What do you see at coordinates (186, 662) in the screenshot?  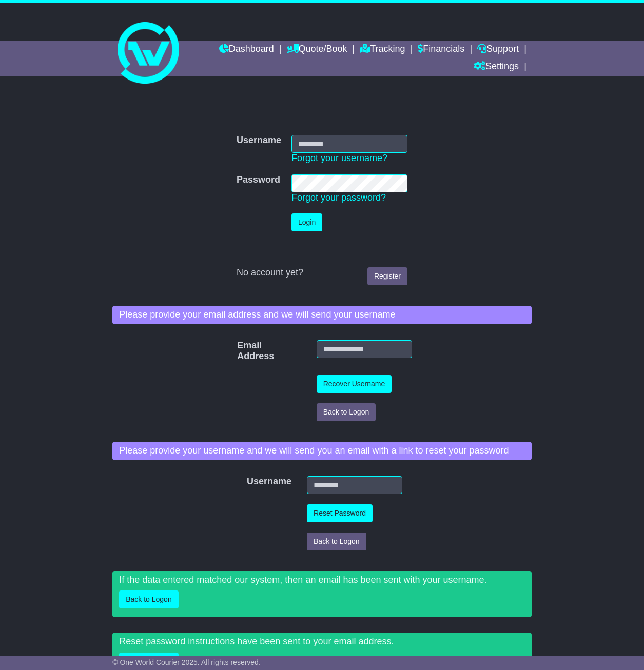 I see `span: © One World Courier 2025. All rights reserved.` at bounding box center [186, 662].